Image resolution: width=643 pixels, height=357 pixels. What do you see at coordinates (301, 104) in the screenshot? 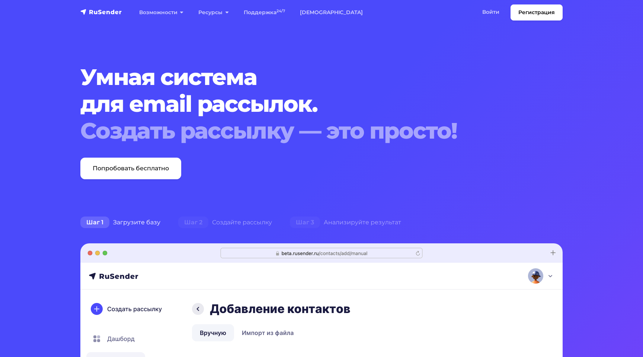
I see `h1: Умная система для email рассылок.` at bounding box center [301, 104].